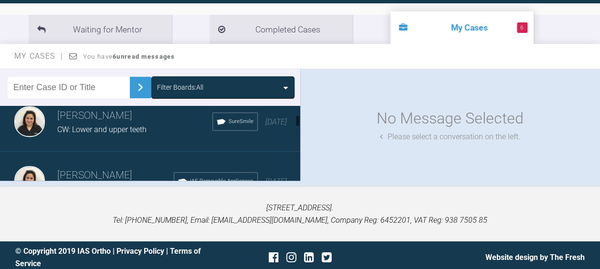 Image resolution: width=600 pixels, height=269 pixels. I want to click on a: Terms of Service, so click(108, 257).